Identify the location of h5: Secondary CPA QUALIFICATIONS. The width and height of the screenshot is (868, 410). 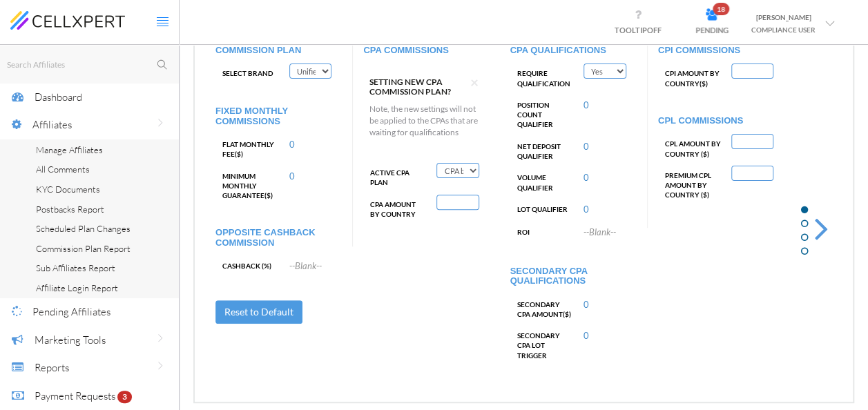
(573, 276).